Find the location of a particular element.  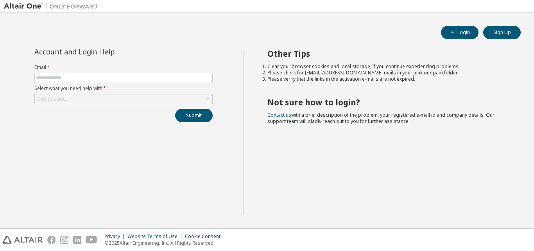

img: altair_logo.svg is located at coordinates (22, 239).